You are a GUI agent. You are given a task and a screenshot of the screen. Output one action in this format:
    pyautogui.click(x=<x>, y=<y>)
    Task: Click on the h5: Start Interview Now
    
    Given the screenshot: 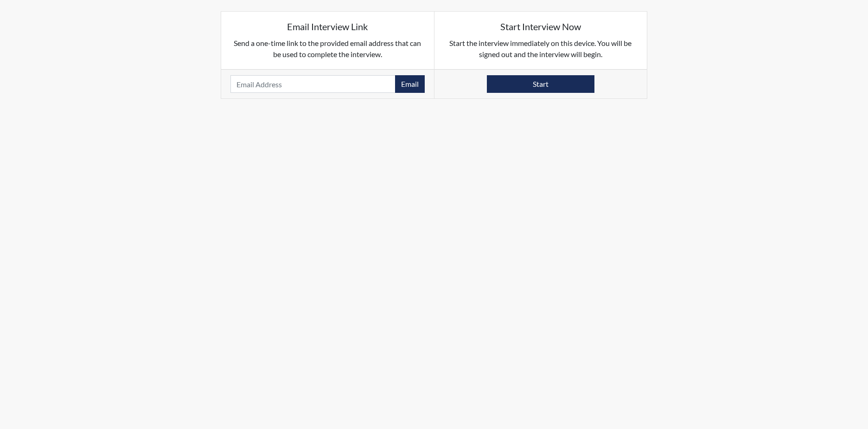 What is the action you would take?
    pyautogui.click(x=540, y=26)
    